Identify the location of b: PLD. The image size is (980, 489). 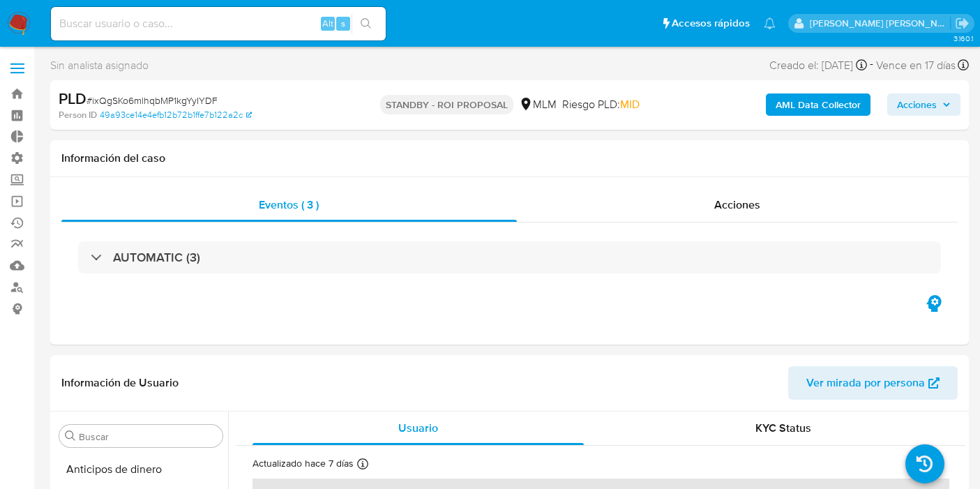
(72, 99).